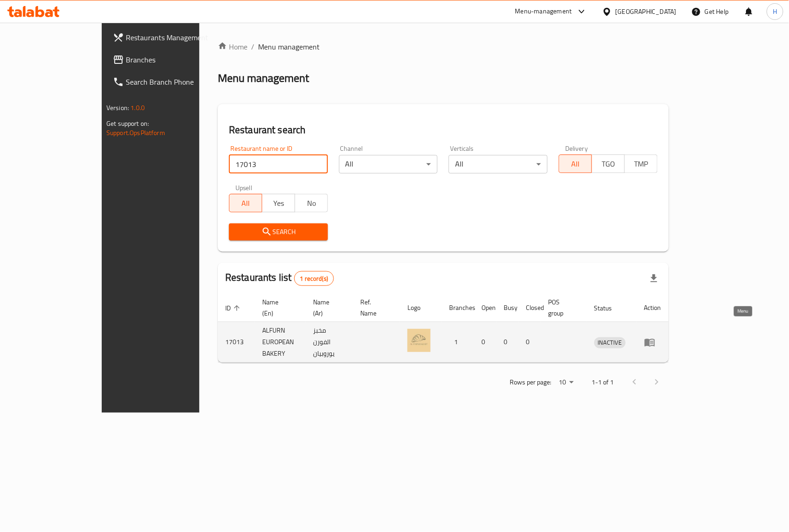 This screenshot has height=532, width=789. Describe the element at coordinates (577, 148) in the screenshot. I see `label: Delivery` at that location.